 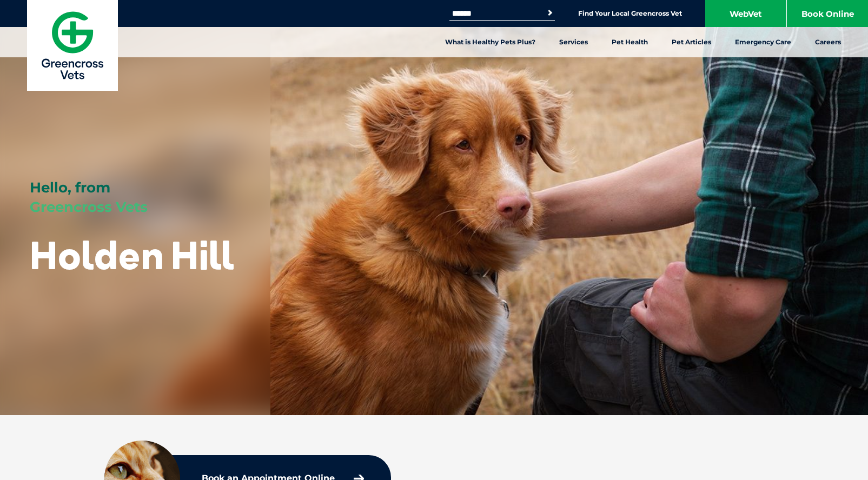 What do you see at coordinates (629, 42) in the screenshot?
I see `a: Pet Health` at bounding box center [629, 42].